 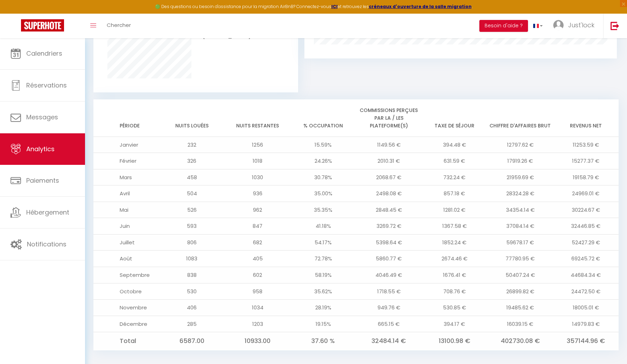 What do you see at coordinates (389, 242) in the screenshot?
I see `td: 5398.64 €` at bounding box center [389, 242].